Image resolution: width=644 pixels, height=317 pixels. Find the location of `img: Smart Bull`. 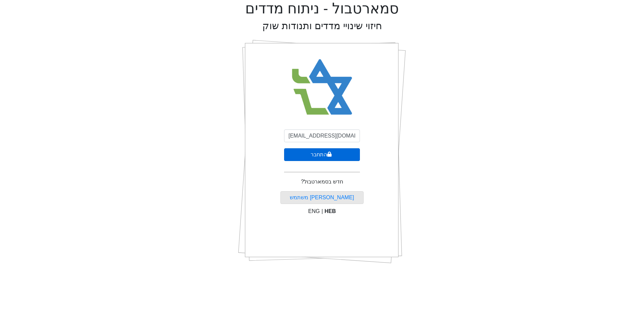

img: Smart Bull is located at coordinates (322, 87).